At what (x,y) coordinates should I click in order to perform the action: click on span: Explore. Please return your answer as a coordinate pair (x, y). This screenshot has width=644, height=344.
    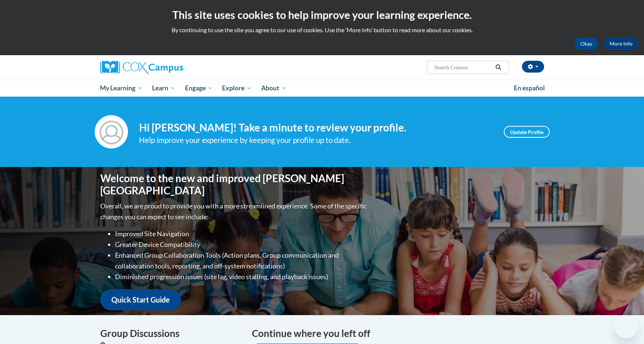
    Looking at the image, I should click on (237, 88).